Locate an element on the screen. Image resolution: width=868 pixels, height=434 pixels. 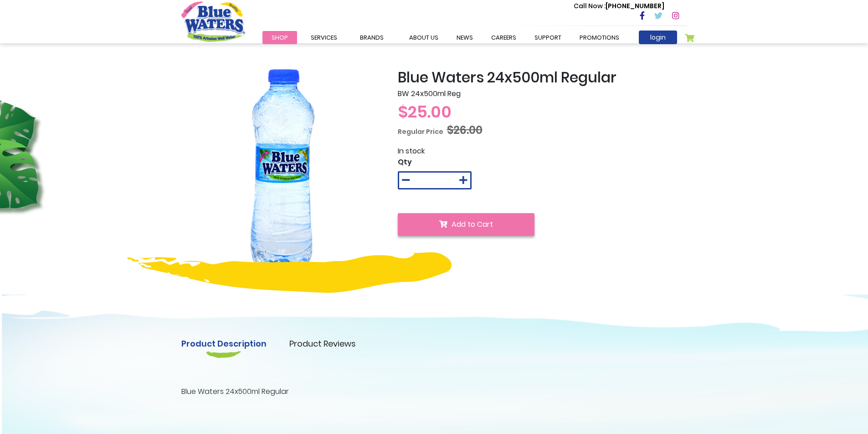
a: login is located at coordinates (658, 38).